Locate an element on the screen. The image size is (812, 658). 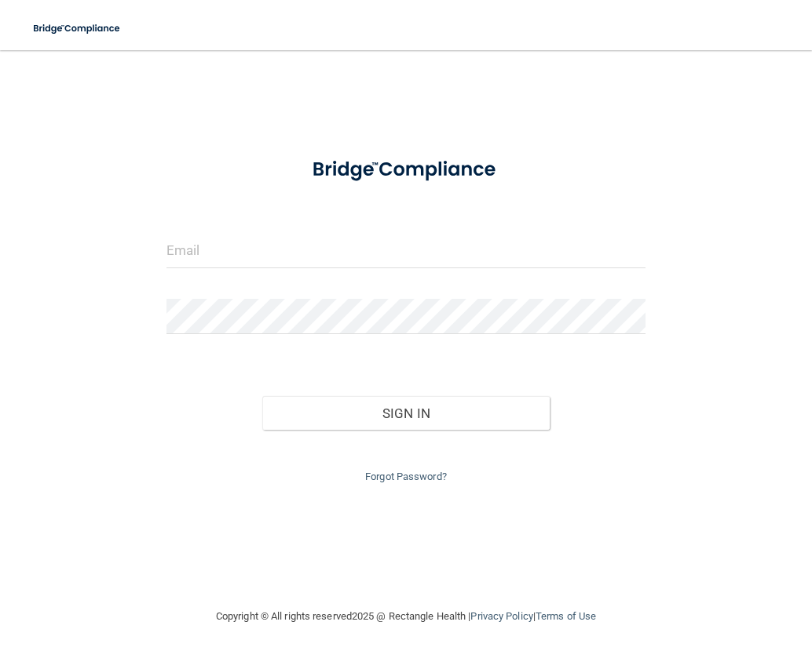
input: Email is located at coordinates (406, 250).